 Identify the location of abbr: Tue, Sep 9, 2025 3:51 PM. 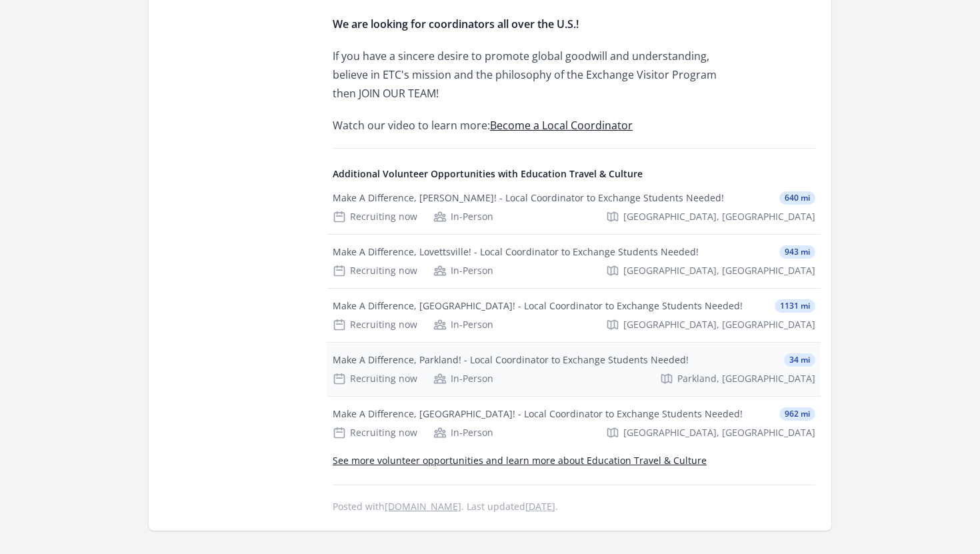
(540, 506).